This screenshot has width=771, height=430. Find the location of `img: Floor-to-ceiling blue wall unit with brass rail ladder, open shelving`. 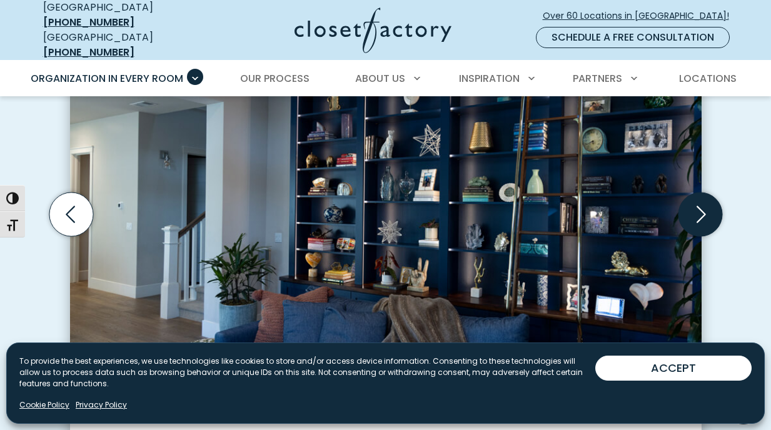

img: Floor-to-ceiling blue wall unit with brass rail ladder, open shelving is located at coordinates (386, 203).